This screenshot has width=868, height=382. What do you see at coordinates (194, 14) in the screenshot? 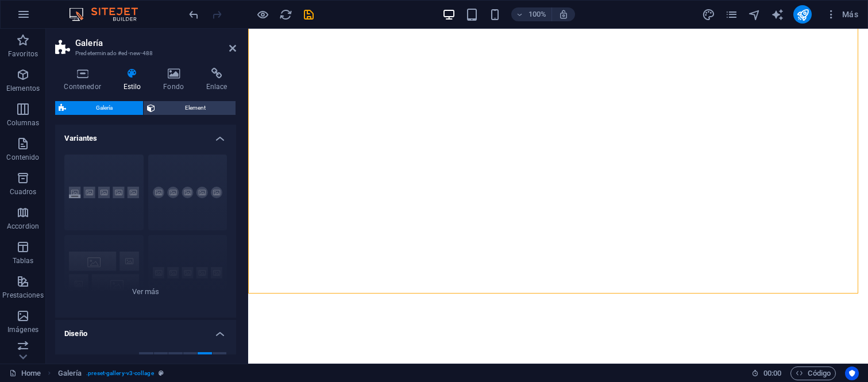
I see `i: Deshacer: Añadir elemento (Ctrl+Z)` at bounding box center [194, 14].